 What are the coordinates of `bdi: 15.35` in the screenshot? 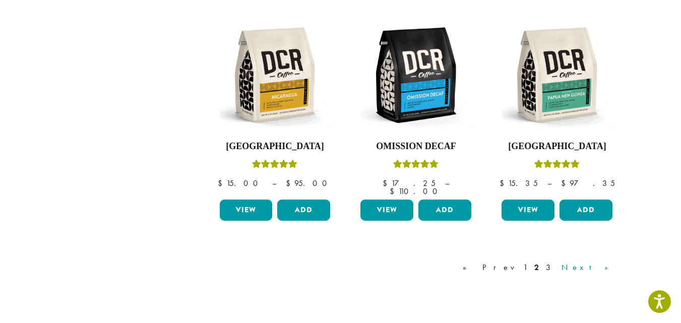 It's located at (519, 183).